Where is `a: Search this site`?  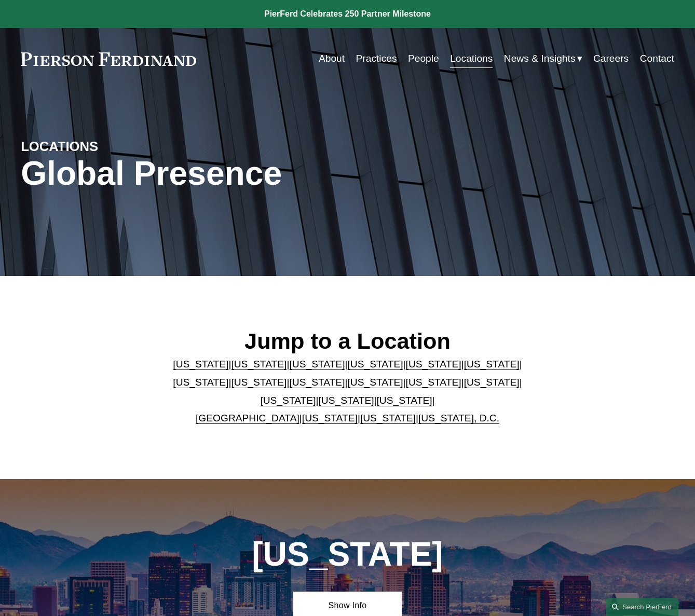 a: Search this site is located at coordinates (642, 606).